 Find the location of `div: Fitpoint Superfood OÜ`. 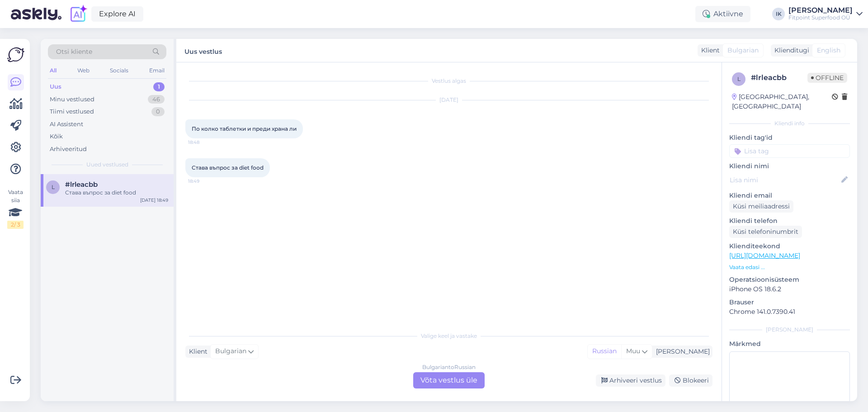

div: Fitpoint Superfood OÜ is located at coordinates (820, 17).